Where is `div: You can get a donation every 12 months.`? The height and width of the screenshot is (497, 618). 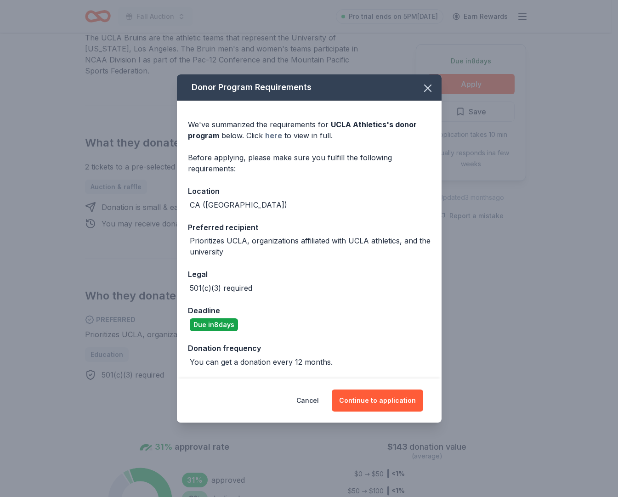
div: You can get a donation every 12 months. is located at coordinates (261, 362).